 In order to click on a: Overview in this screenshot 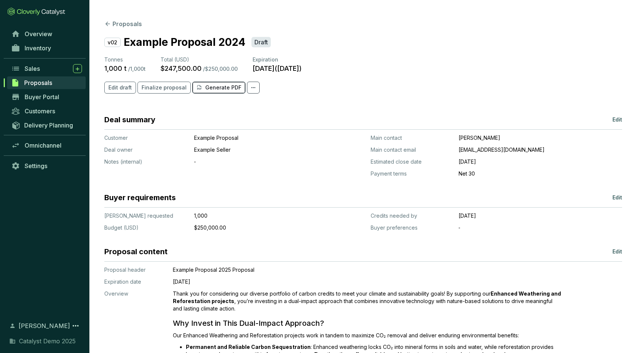, I will do `click(47, 34)`.